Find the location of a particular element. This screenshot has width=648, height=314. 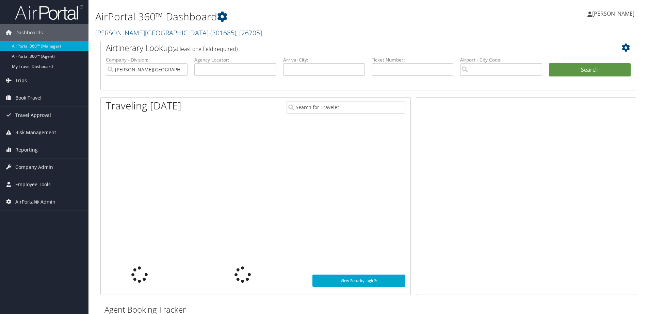

button: Search is located at coordinates (589, 70).